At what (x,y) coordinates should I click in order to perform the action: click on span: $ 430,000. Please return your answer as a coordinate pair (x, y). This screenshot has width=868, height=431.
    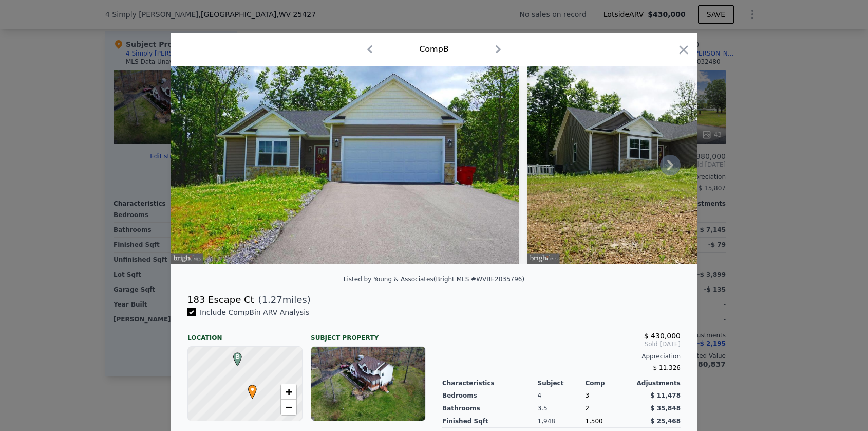
    Looking at the image, I should click on (663, 335).